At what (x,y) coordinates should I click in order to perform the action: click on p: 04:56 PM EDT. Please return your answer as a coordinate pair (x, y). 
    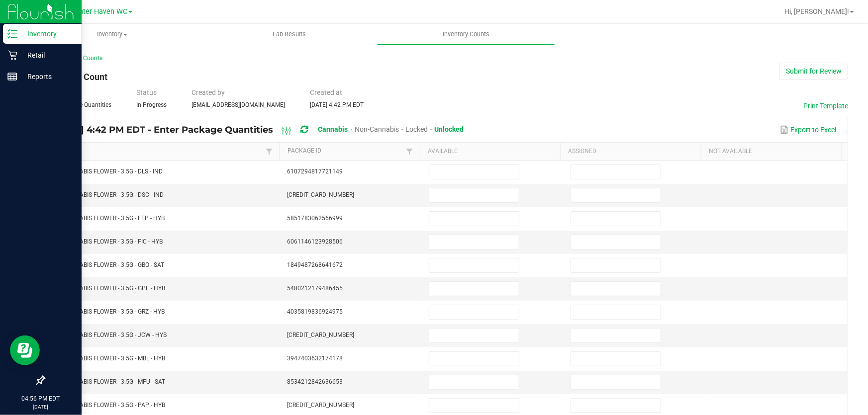
    Looking at the image, I should click on (41, 399).